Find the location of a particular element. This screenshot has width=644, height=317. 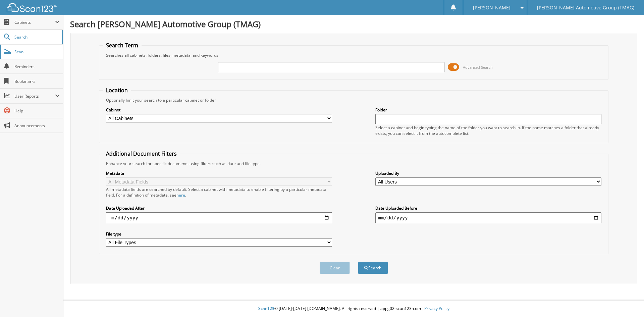

span: Bookmarks is located at coordinates (37, 81).